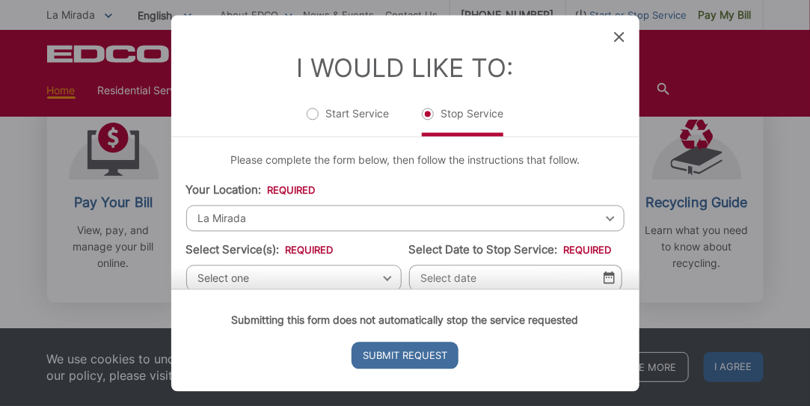  What do you see at coordinates (348, 121) in the screenshot?
I see `label: Start Service` at bounding box center [348, 121].